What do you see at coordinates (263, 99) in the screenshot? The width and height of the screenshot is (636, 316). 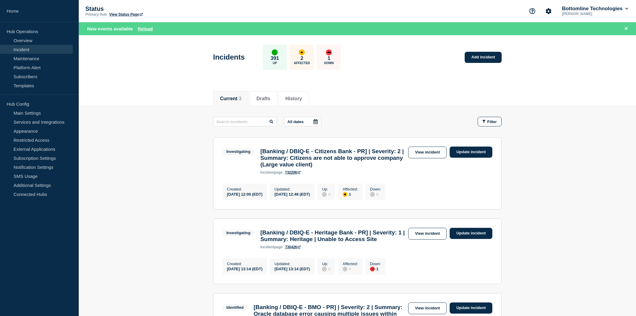 I see `button: Drafts` at bounding box center [263, 99].